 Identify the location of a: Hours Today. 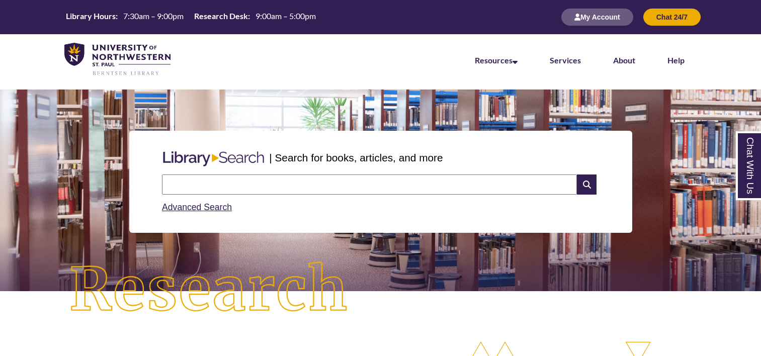
(191, 17).